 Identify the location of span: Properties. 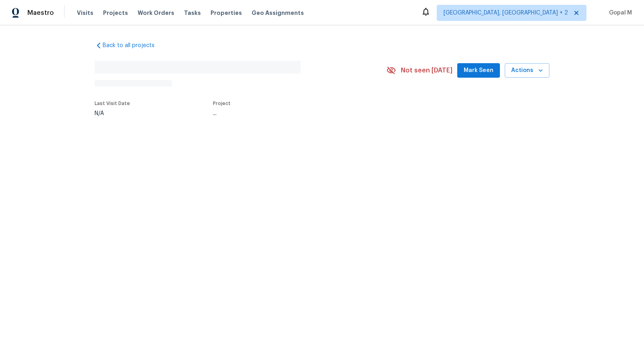
(226, 13).